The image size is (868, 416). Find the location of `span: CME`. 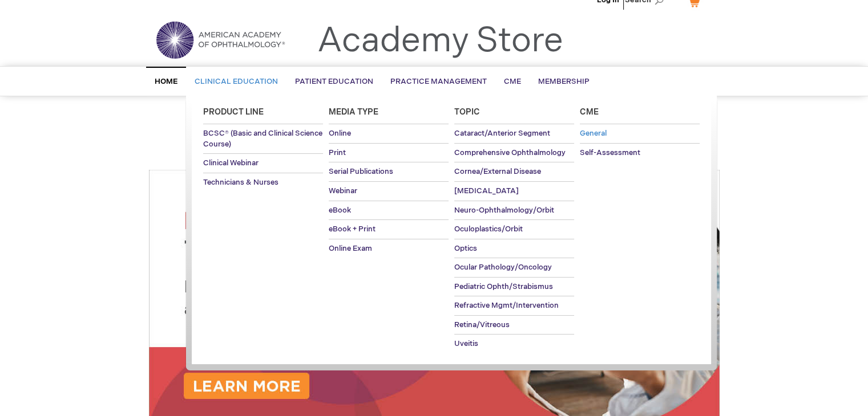

span: CME is located at coordinates (512, 81).